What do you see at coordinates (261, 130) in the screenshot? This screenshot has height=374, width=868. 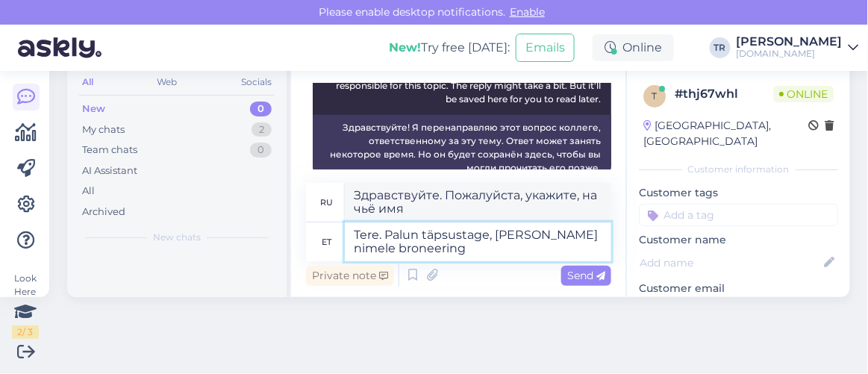 I see `div: 2` at bounding box center [261, 130].